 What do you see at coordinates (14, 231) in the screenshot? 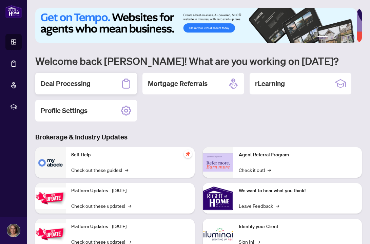
I see `img: Profile Icon` at bounding box center [14, 231].